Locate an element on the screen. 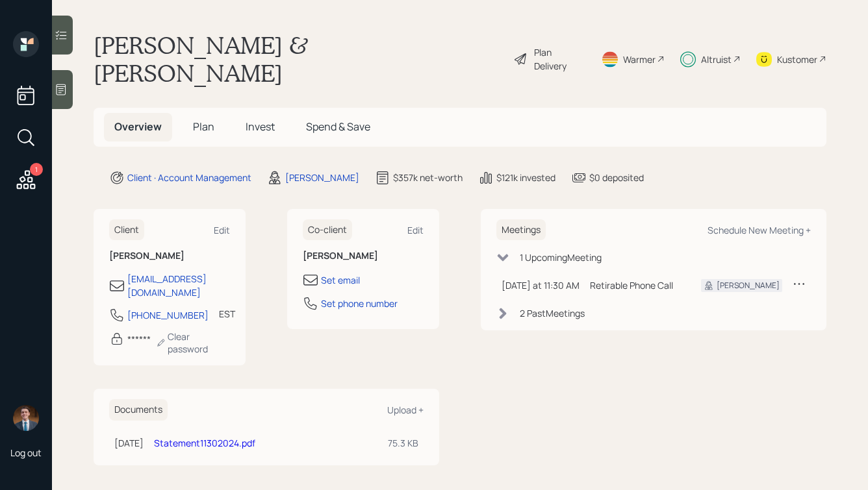 This screenshot has height=490, width=868. span: Plan is located at coordinates (204, 126).